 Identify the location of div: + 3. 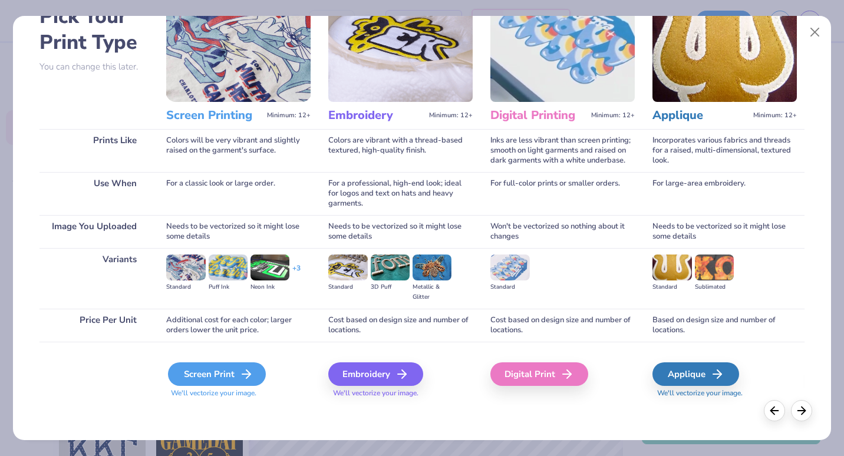
(296, 273).